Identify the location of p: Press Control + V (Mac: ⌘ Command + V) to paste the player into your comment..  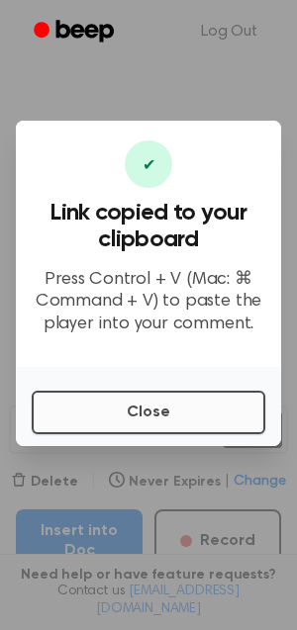
(148, 302).